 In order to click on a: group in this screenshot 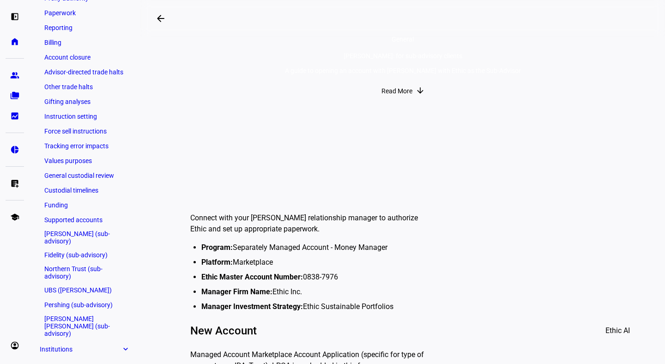, I will do `click(15, 75)`.